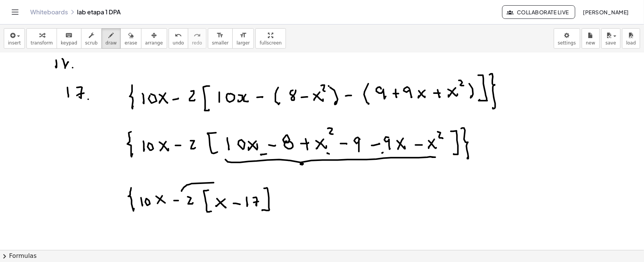 Image resolution: width=644 pixels, height=262 pixels. What do you see at coordinates (567, 39) in the screenshot?
I see `button: settings` at bounding box center [567, 39].